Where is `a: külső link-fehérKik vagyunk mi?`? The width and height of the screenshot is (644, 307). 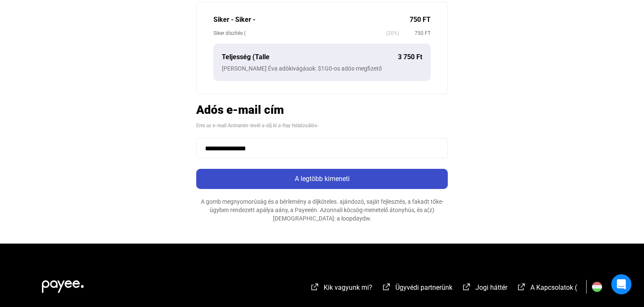 a: külső link-fehérKik vagyunk mi? is located at coordinates (341, 288).